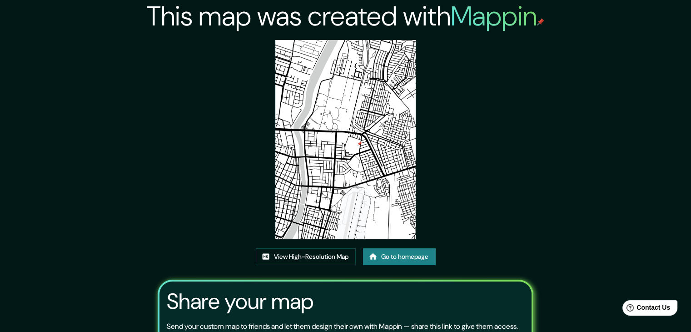 The width and height of the screenshot is (691, 332). I want to click on img: created-map, so click(346, 139).